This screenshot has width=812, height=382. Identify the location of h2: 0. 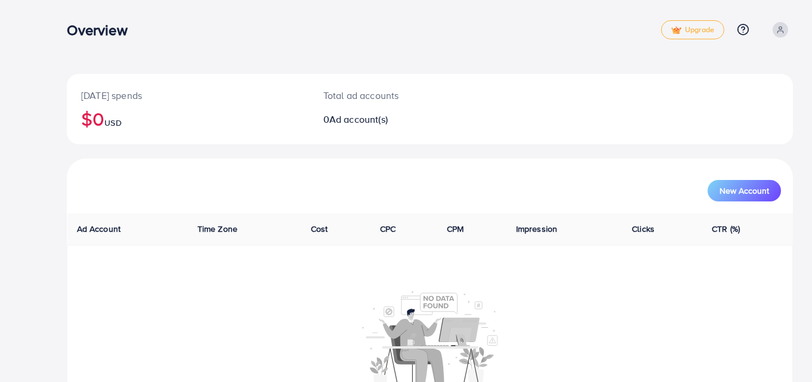
(400, 119).